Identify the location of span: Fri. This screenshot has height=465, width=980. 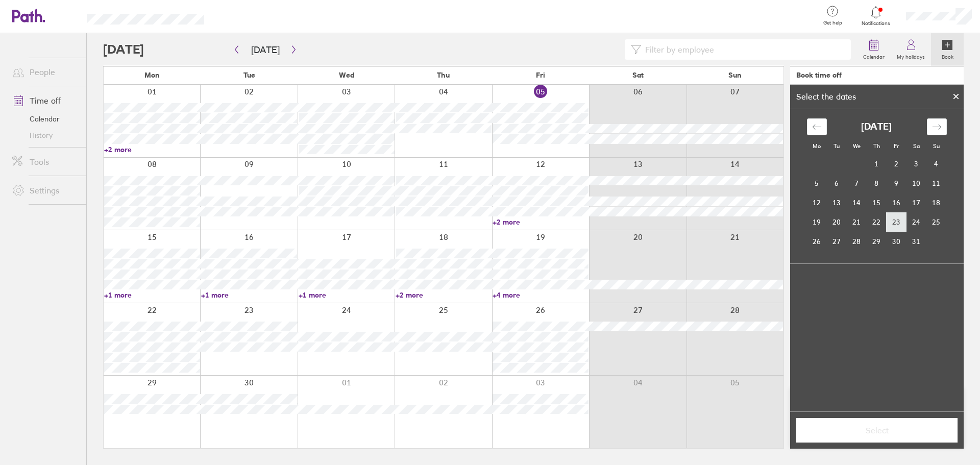
(541, 75).